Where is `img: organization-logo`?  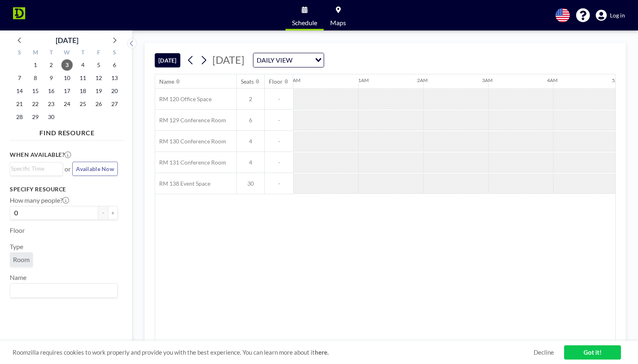
img: organization-logo is located at coordinates (19, 16).